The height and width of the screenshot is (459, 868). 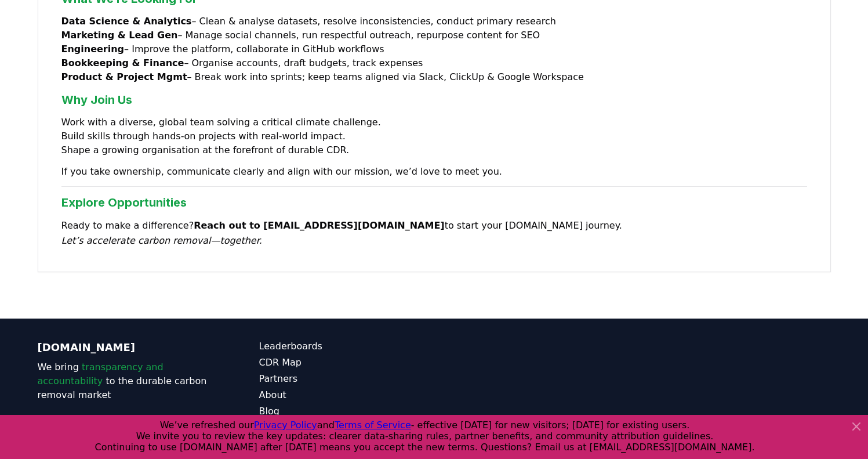 What do you see at coordinates (93, 49) in the screenshot?
I see `strong: Engineering` at bounding box center [93, 49].